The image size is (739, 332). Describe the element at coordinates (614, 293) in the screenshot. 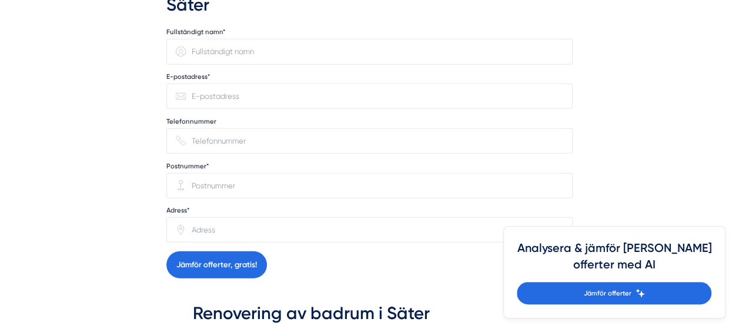

I see `a: Jämför offerter` at that location.